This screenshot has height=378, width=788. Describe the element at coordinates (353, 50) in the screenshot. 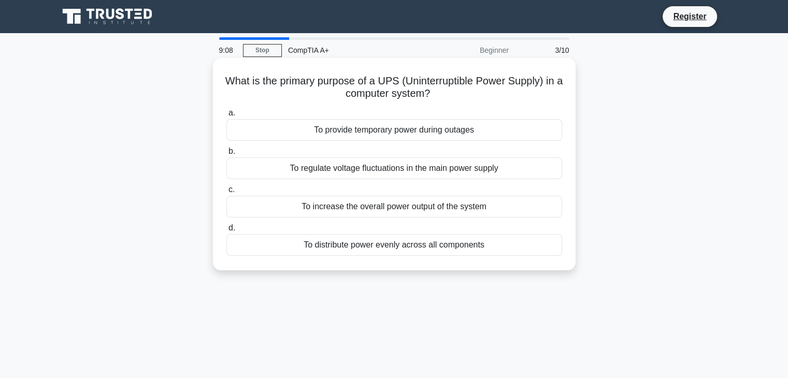

I see `div: CompTIA A+` at that location.